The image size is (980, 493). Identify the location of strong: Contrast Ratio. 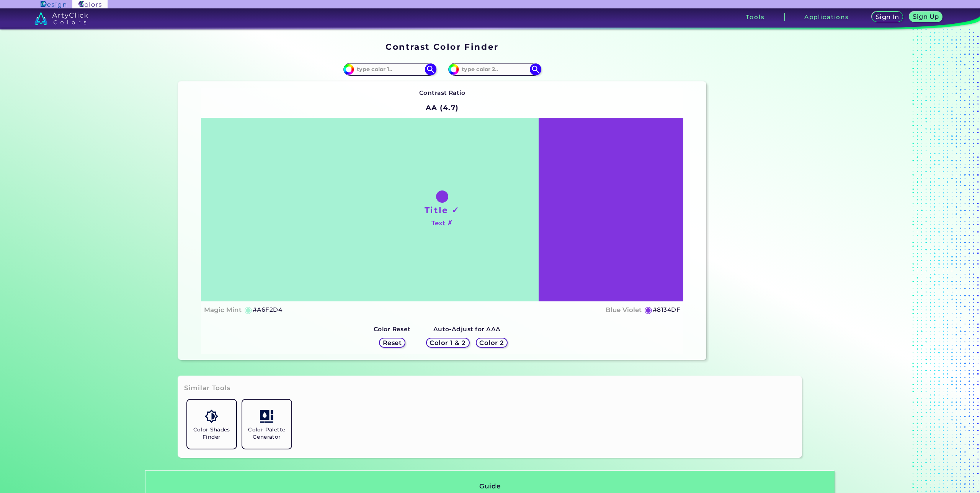
(442, 93).